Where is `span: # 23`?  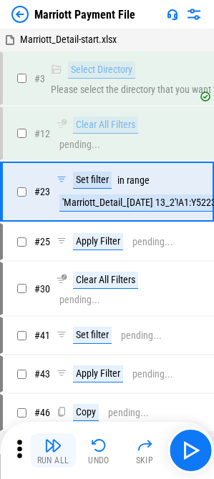
span: # 23 is located at coordinates (42, 192).